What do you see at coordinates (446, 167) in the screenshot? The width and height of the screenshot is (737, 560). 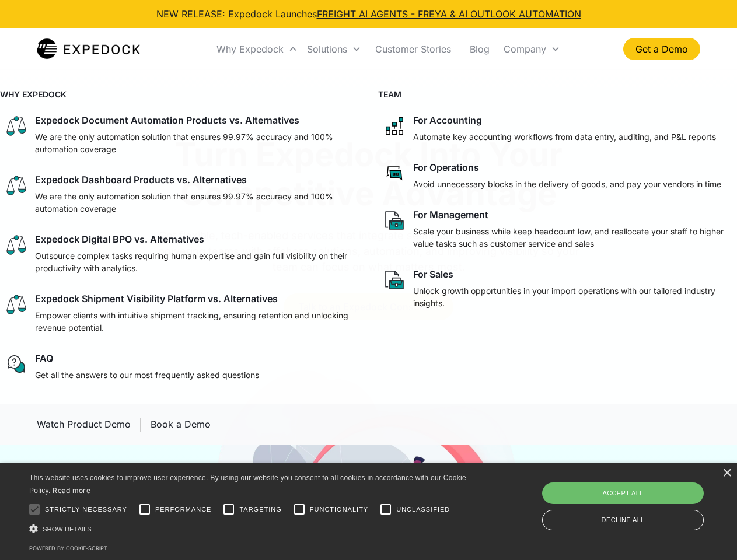 I see `div: For Operations` at bounding box center [446, 167].